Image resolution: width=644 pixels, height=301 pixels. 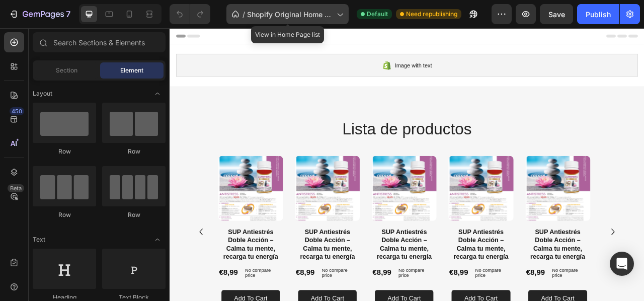 I want to click on span: Section, so click(x=66, y=70).